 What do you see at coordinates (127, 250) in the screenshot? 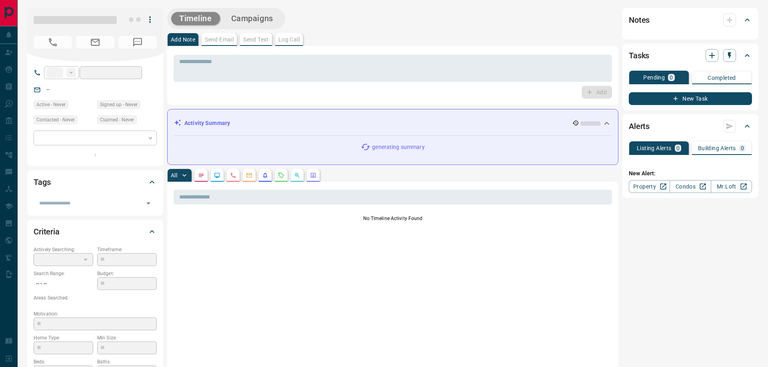
I see `p: Timeframe:` at bounding box center [127, 250].